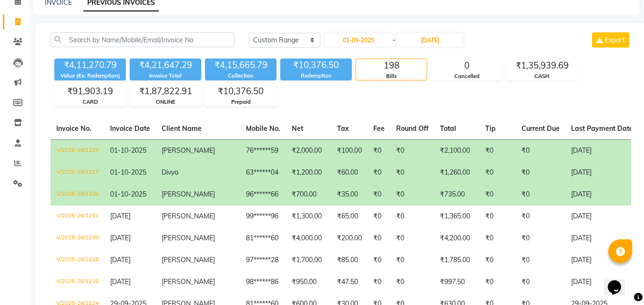 This screenshot has height=305, width=644. What do you see at coordinates (391, 66) in the screenshot?
I see `div: 198` at bounding box center [391, 66].